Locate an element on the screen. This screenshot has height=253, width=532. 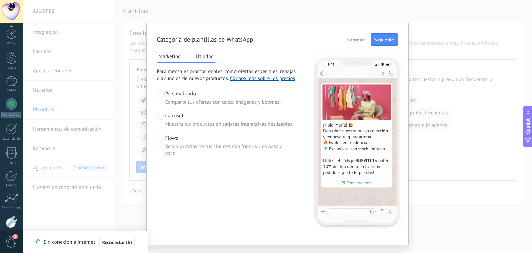
span: Para mensajes promocionales, como ofertas especiales, rebajas o anuncios de nuevos productos. is located at coordinates (228, 75).